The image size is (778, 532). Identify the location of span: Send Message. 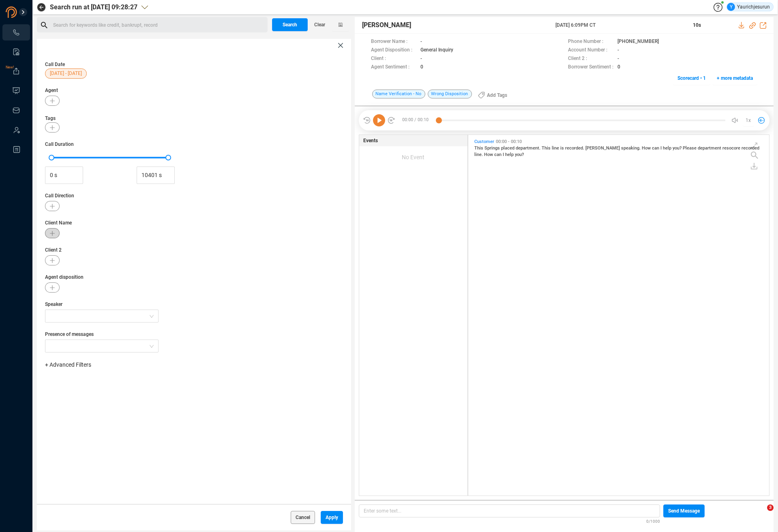
(684, 511).